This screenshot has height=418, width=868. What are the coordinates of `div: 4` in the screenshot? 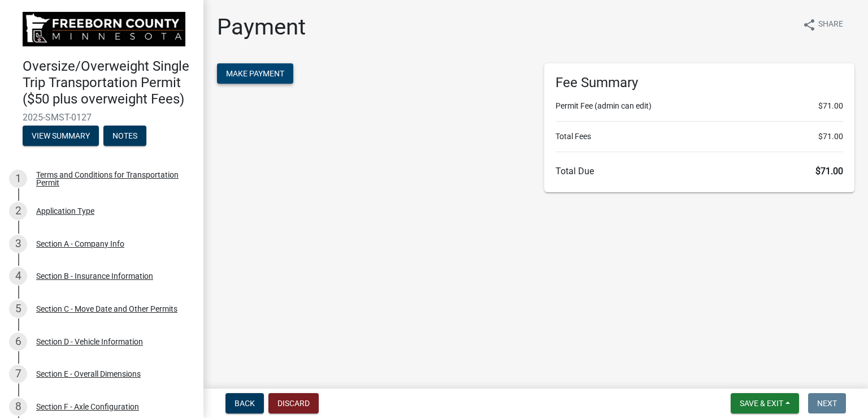 It's located at (18, 276).